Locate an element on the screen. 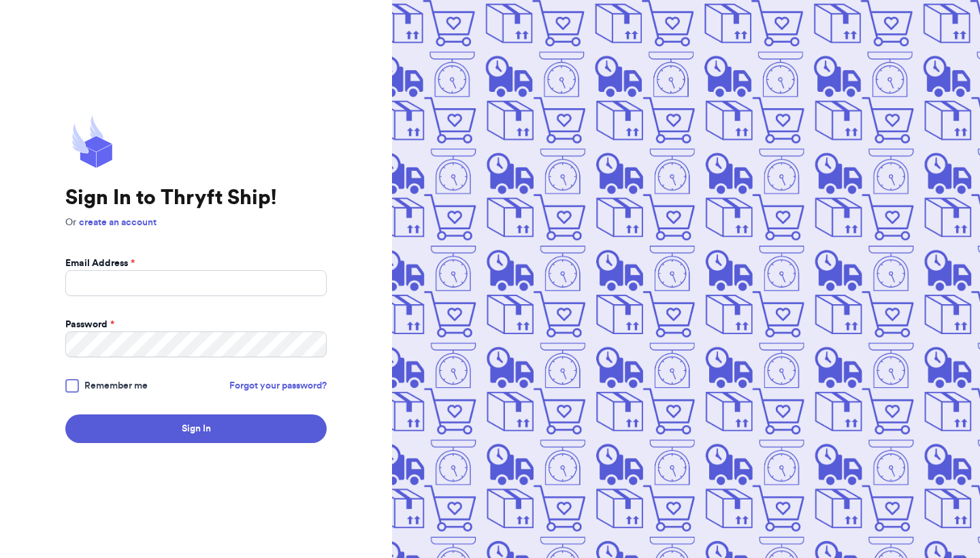  label: Password is located at coordinates (90, 325).